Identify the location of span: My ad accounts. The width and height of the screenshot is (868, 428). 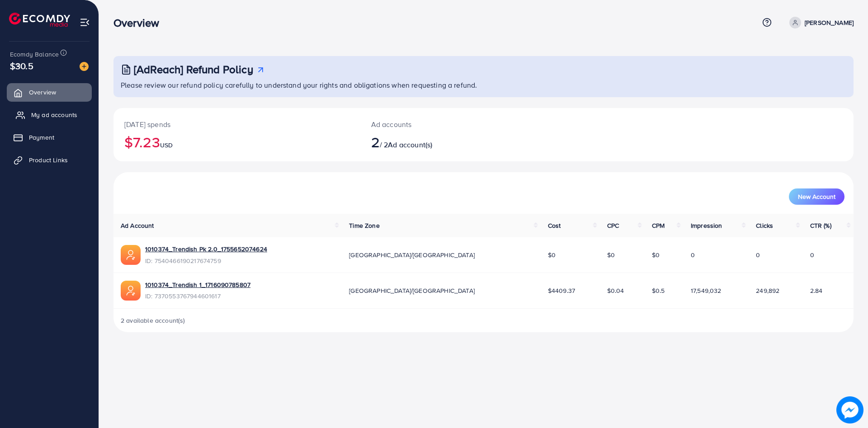
(54, 115).